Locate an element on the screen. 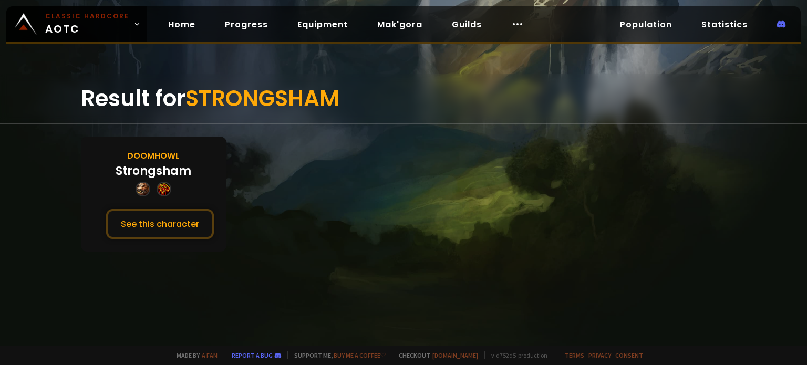 The image size is (807, 365). span: v. d752d5 - production is located at coordinates (516, 355).